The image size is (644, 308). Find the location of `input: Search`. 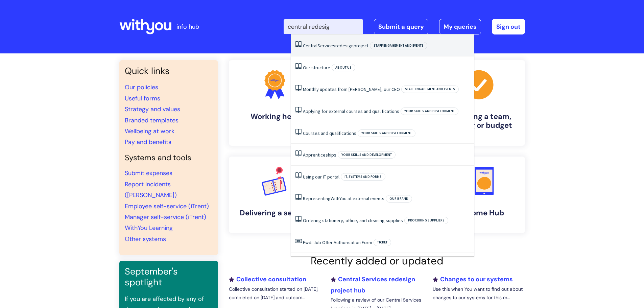

input: Search is located at coordinates (323, 26).